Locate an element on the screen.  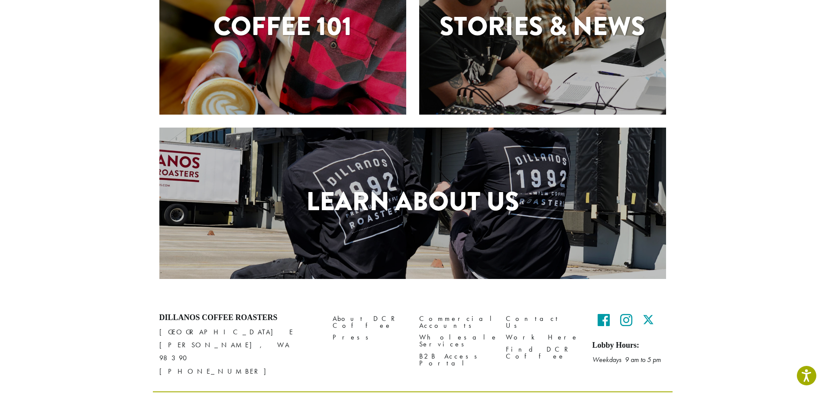
h1: Learn About Us is located at coordinates (413, 202).